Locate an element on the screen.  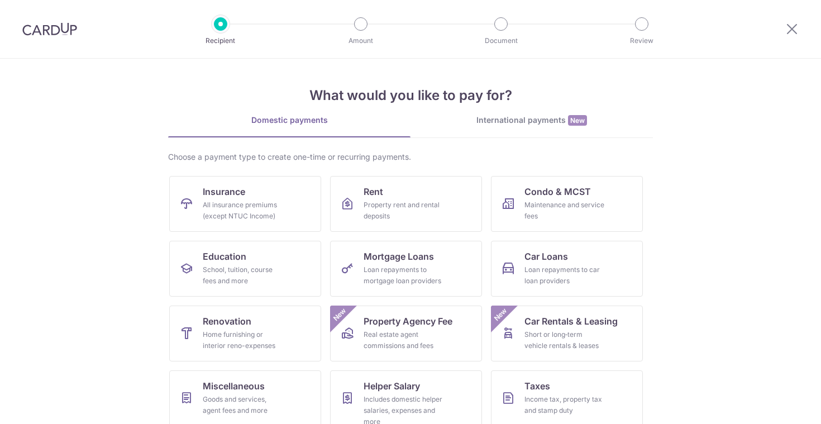
span: Taxes is located at coordinates (537, 386).